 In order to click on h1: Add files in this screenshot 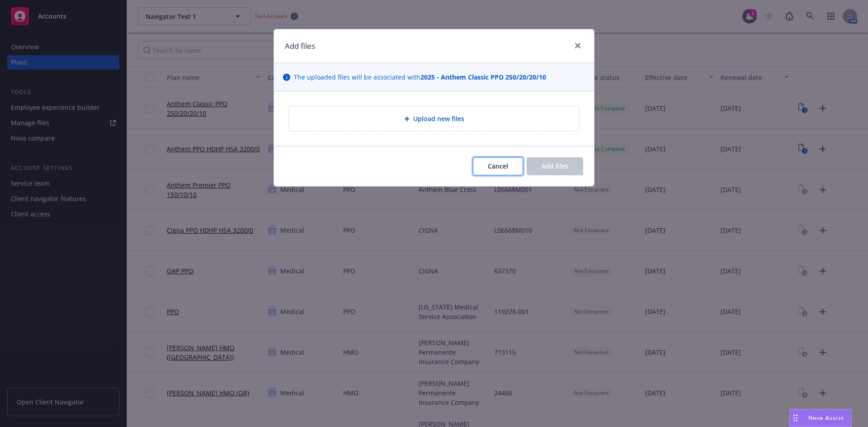, I will do `click(300, 46)`.